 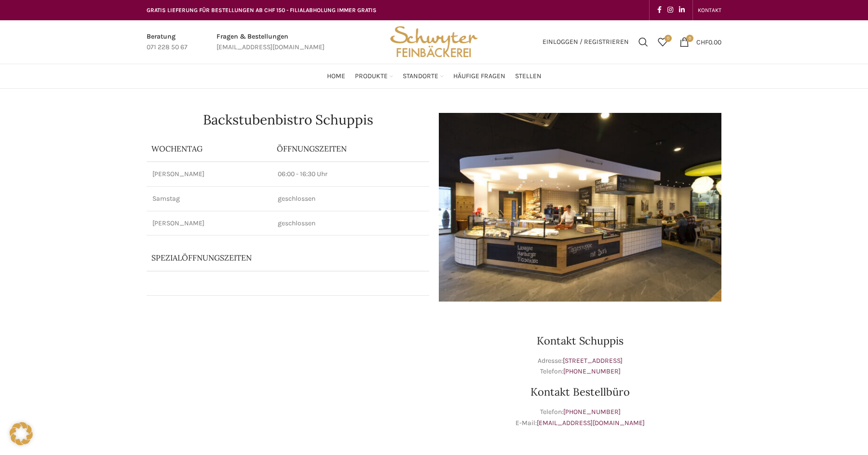 What do you see at coordinates (372, 76) in the screenshot?
I see `span: Produkte` at bounding box center [372, 76].